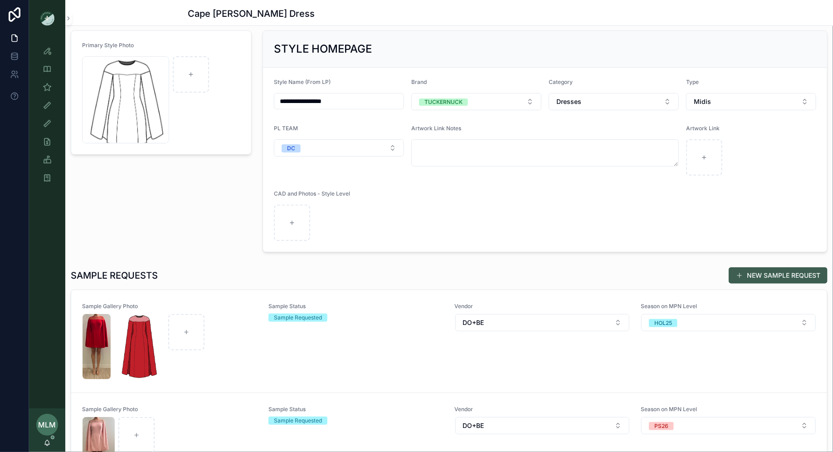 The image size is (833, 452). I want to click on div: TUCKERNUCK, so click(444, 102).